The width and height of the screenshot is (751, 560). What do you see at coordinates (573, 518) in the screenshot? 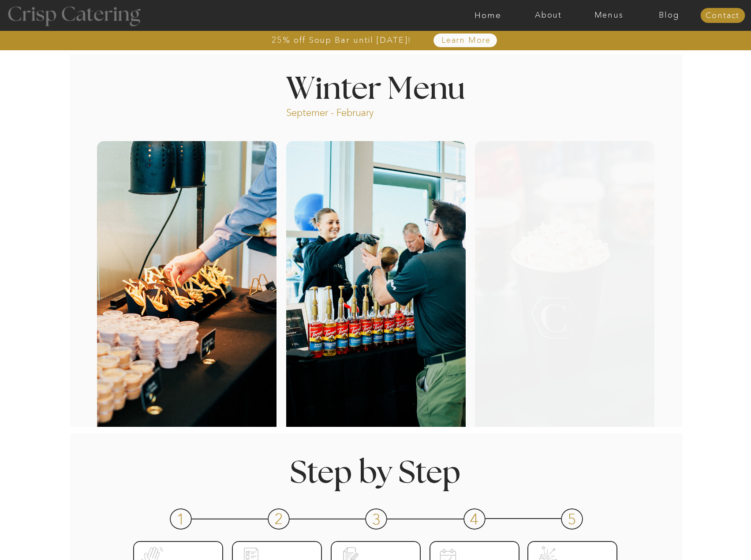
I see `h3: 5` at bounding box center [573, 518].